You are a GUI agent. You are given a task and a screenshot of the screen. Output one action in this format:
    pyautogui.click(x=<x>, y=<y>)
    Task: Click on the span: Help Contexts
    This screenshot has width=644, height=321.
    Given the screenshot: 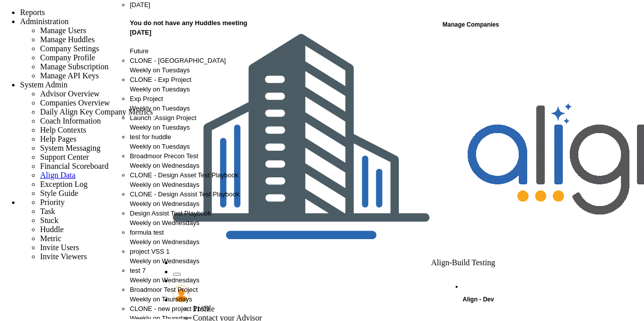 What is the action you would take?
    pyautogui.click(x=63, y=130)
    